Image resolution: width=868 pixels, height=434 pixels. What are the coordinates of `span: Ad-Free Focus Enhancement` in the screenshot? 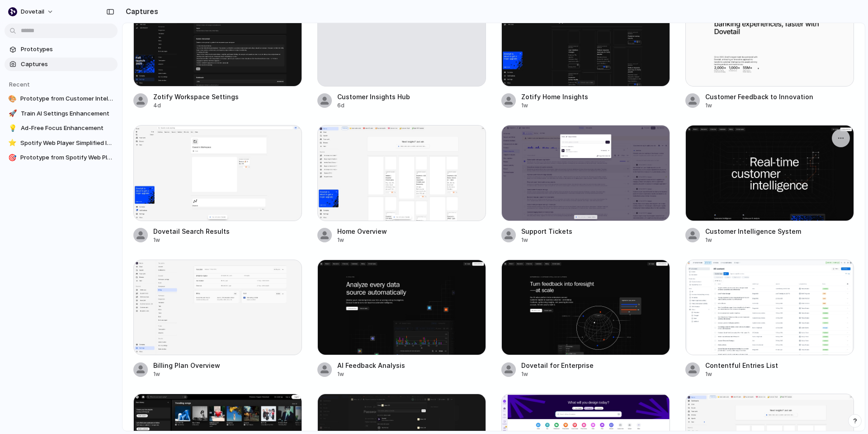 It's located at (67, 128).